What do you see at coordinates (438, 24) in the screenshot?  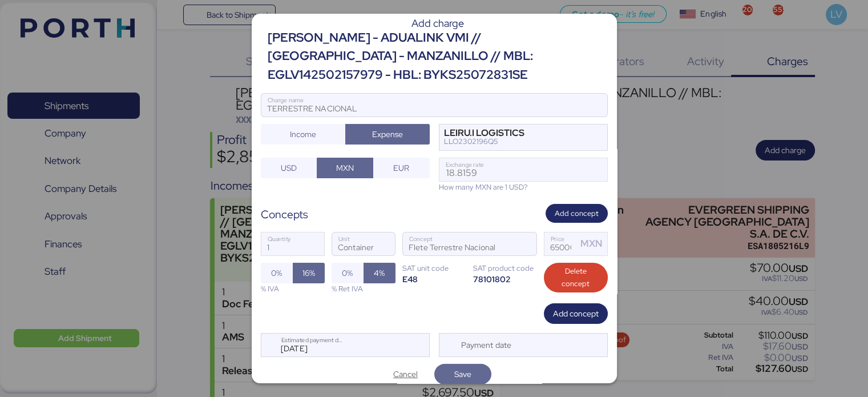 I see `div: Add charge` at bounding box center [438, 24].